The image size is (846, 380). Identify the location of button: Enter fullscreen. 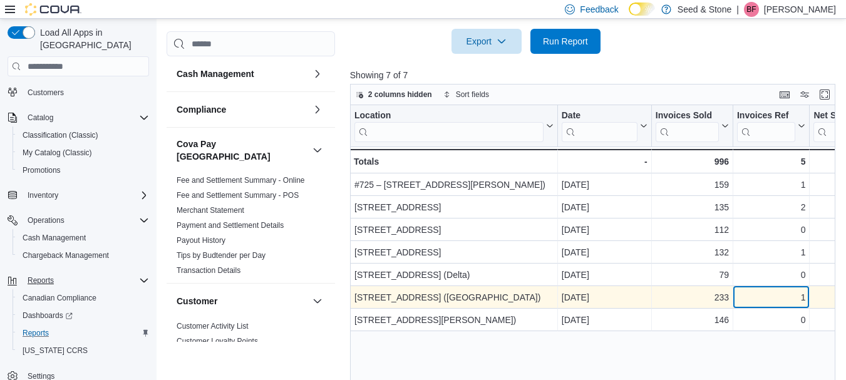
(825, 95).